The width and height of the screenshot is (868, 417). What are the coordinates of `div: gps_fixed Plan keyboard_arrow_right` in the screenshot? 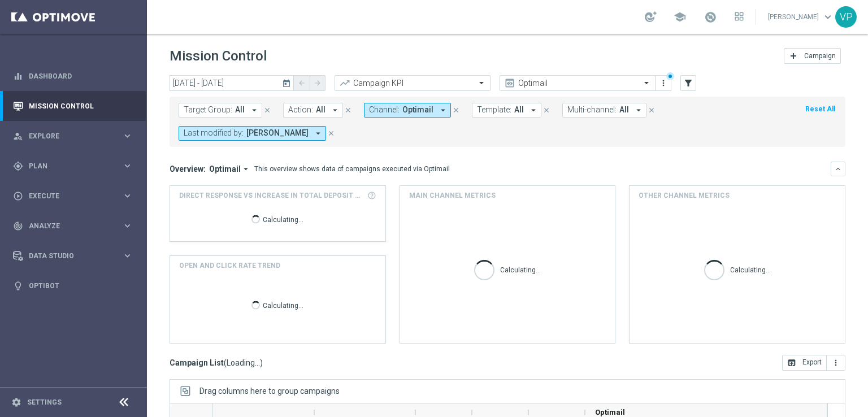 It's located at (73, 166).